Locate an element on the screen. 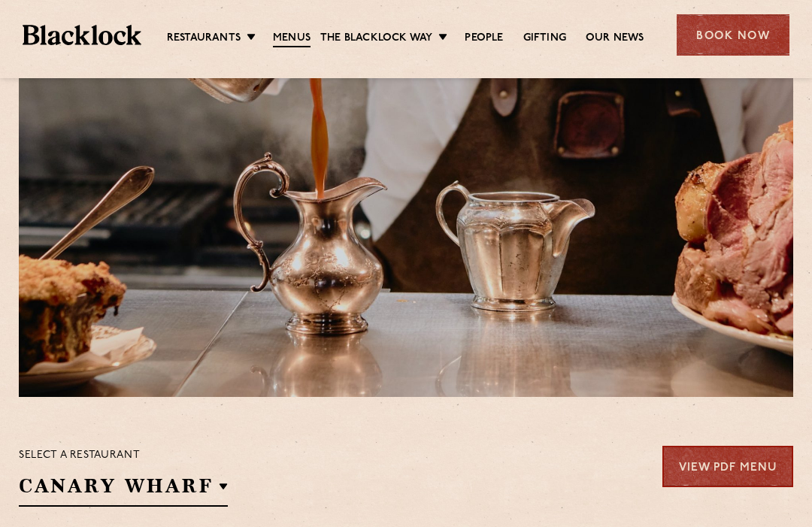 This screenshot has height=527, width=812. a: Gifting is located at coordinates (544, 38).